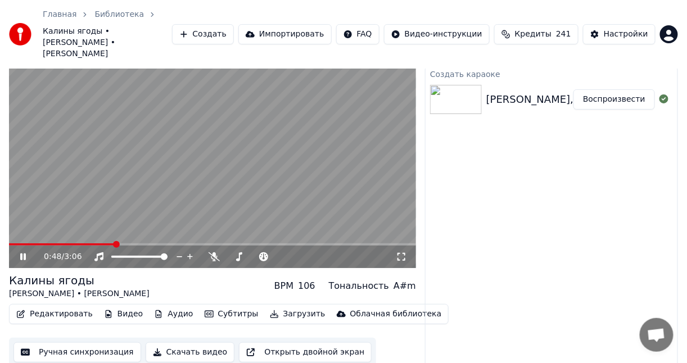 This screenshot has width=687, height=363. Describe the element at coordinates (77, 353) in the screenshot. I see `button: Ручная синхронизация` at that location.